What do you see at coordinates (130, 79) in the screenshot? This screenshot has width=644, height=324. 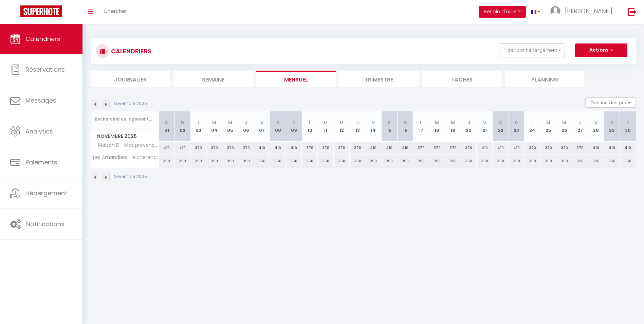 I see `li: Journalier` at bounding box center [130, 79].